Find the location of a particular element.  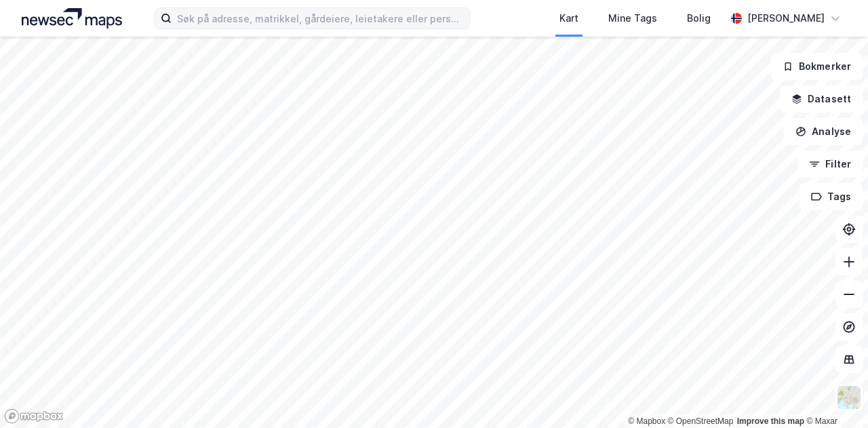

a: Improve this map is located at coordinates (770, 421).